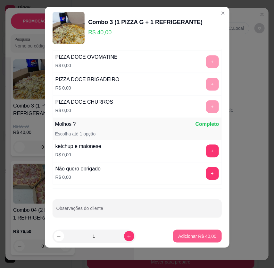  I want to click on button: Adicionar R$ 40,00, so click(197, 236).